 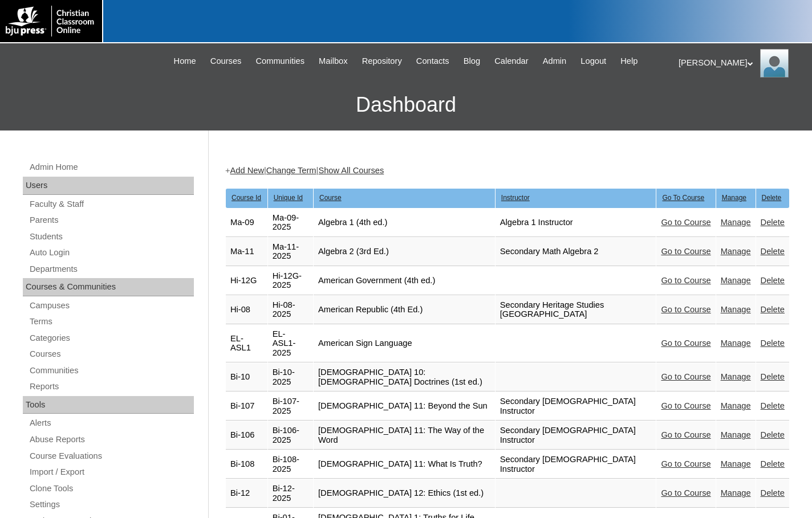 What do you see at coordinates (472, 61) in the screenshot?
I see `span: Blog` at bounding box center [472, 61].